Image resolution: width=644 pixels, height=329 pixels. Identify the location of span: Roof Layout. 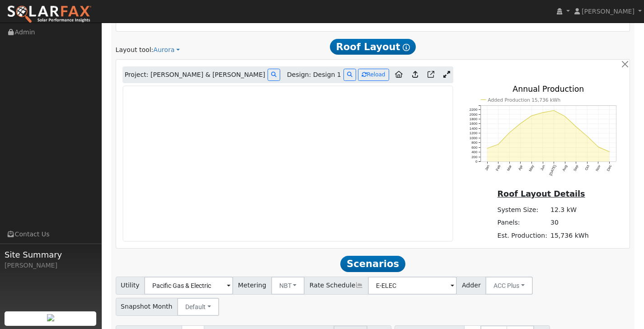
(373, 47).